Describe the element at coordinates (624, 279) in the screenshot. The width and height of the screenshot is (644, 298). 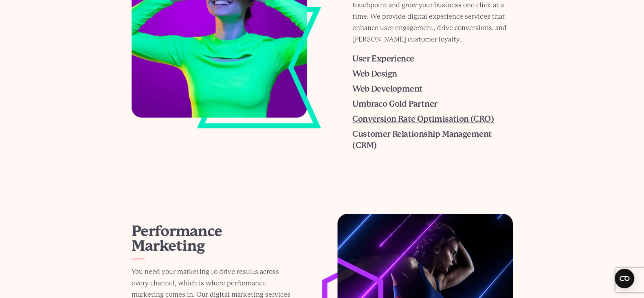
I see `button: Open CMP widget` at that location.